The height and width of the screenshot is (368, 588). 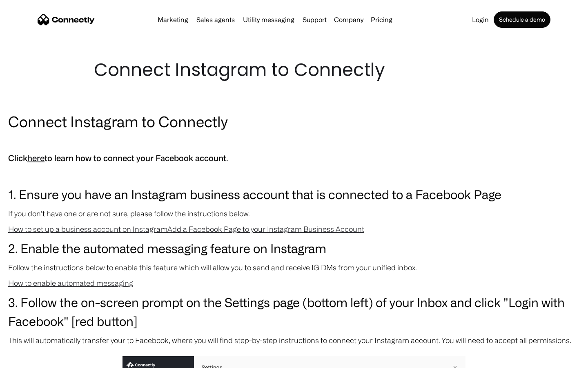 What do you see at coordinates (28, 359) in the screenshot?
I see `aside: Language selected: English` at bounding box center [28, 359].